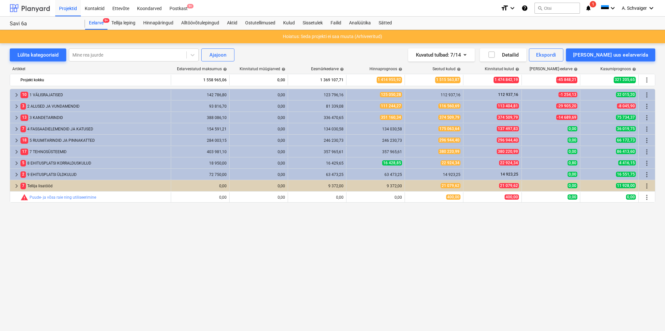 This screenshot has height=331, width=665. I want to click on span: 137 497,83, so click(508, 129).